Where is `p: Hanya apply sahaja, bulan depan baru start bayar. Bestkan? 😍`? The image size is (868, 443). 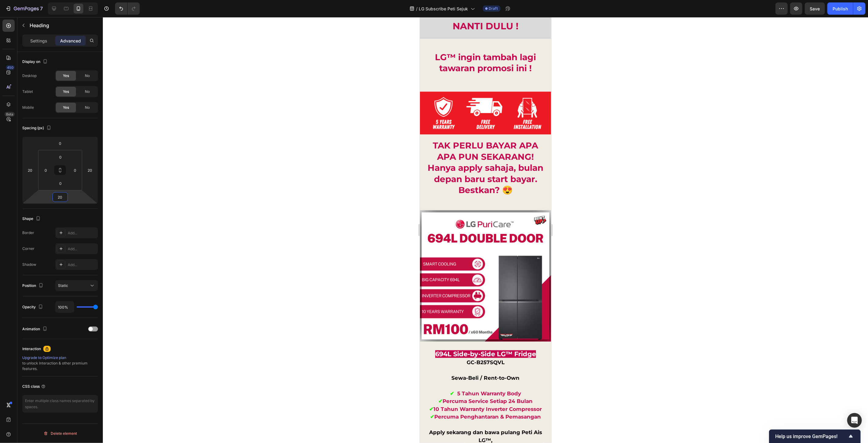
p: Hanya apply sahaja, bulan depan baru start bayar. Bestkan? 😍 is located at coordinates (65, 162).